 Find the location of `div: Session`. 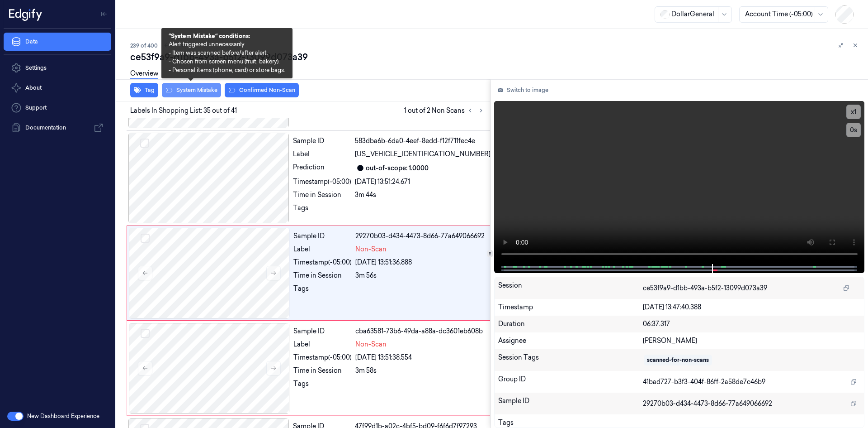

div: Session is located at coordinates (571, 288).